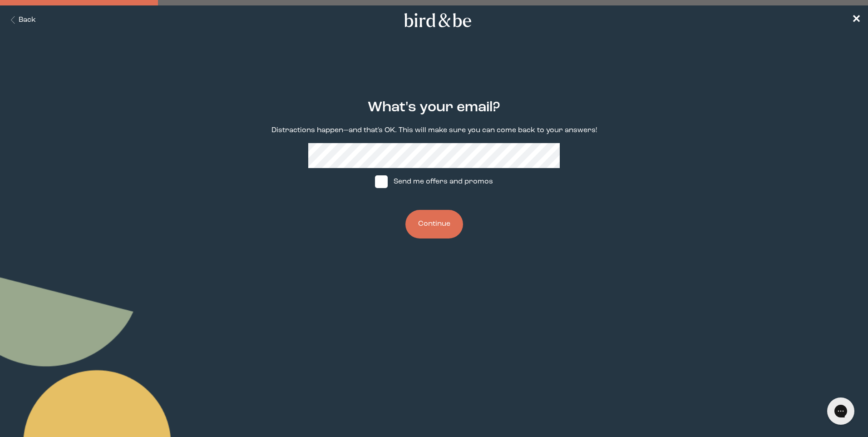  What do you see at coordinates (21, 20) in the screenshot?
I see `button: Back Button` at bounding box center [21, 20].